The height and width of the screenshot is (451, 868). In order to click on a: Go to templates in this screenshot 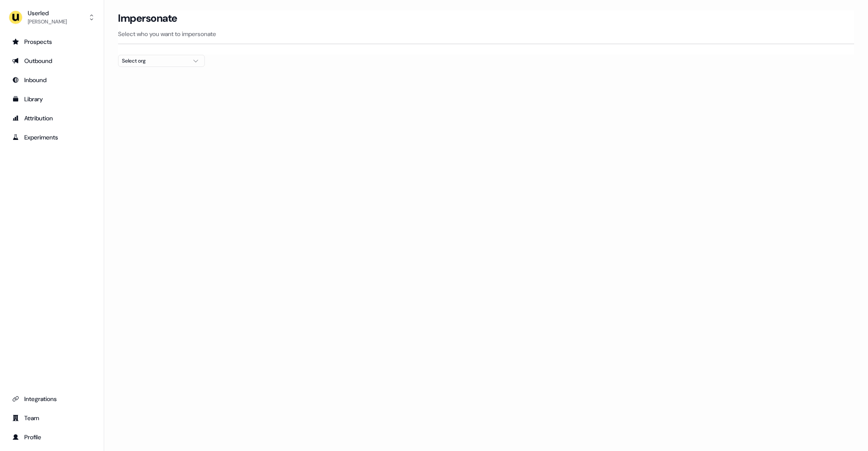, I will do `click(52, 99)`.